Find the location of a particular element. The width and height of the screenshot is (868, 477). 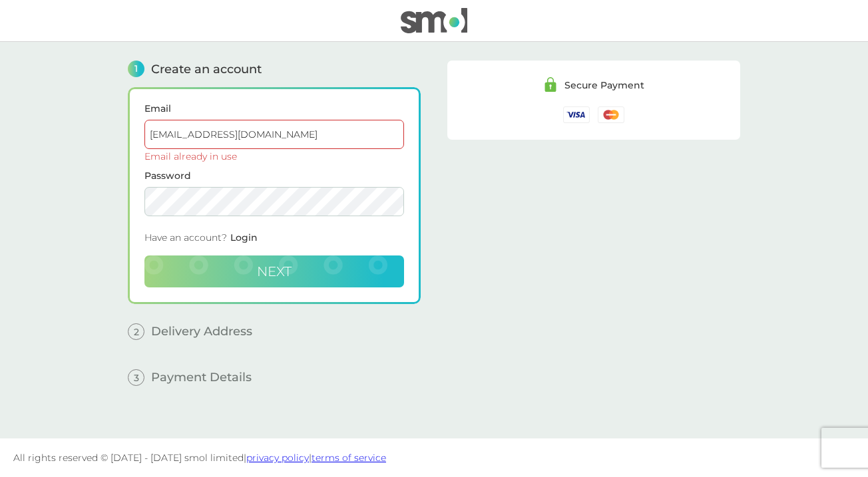

span: Delivery Address is located at coordinates (201, 331).